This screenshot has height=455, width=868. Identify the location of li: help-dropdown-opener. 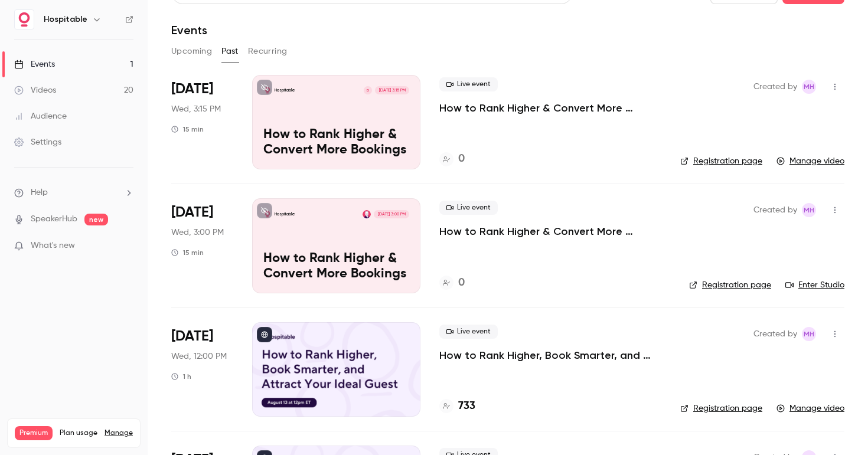
(74, 193).